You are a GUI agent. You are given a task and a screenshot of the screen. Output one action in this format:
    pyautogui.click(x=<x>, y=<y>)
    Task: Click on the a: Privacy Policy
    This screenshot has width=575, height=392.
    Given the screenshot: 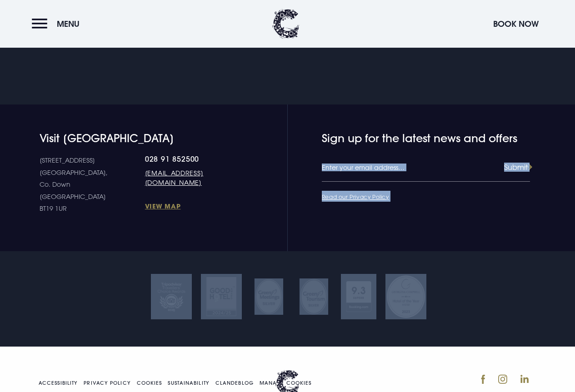 What is the action you would take?
    pyautogui.click(x=107, y=383)
    